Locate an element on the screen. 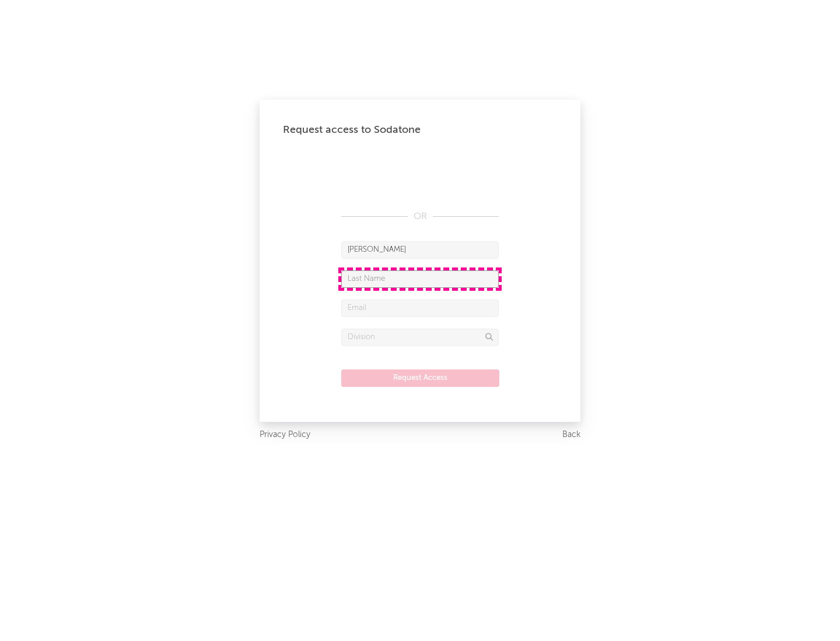 The image size is (840, 641). input: Email is located at coordinates (420, 309).